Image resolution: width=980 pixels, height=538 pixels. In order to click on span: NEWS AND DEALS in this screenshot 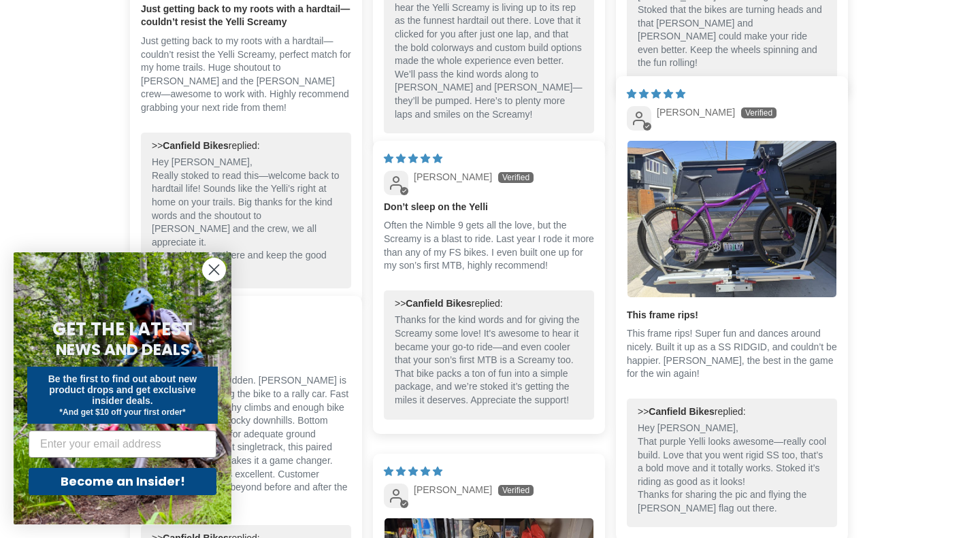, I will do `click(122, 350)`.